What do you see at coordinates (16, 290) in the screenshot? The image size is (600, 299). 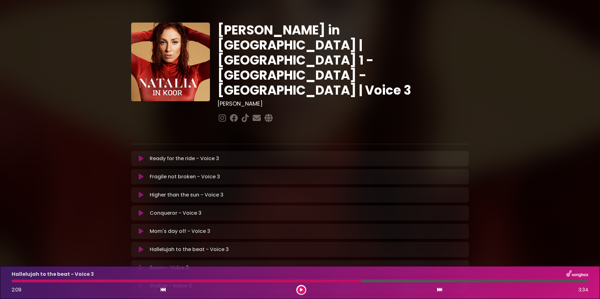 I see `span: 2:09` at bounding box center [16, 290].